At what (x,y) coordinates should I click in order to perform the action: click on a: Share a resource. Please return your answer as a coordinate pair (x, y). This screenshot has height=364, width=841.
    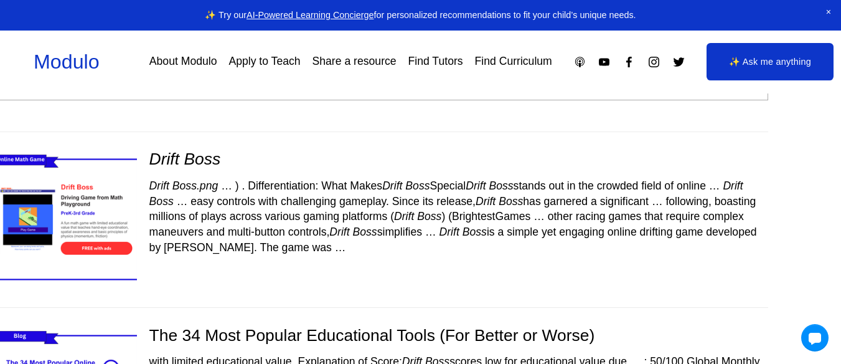
    Looking at the image, I should click on (354, 62).